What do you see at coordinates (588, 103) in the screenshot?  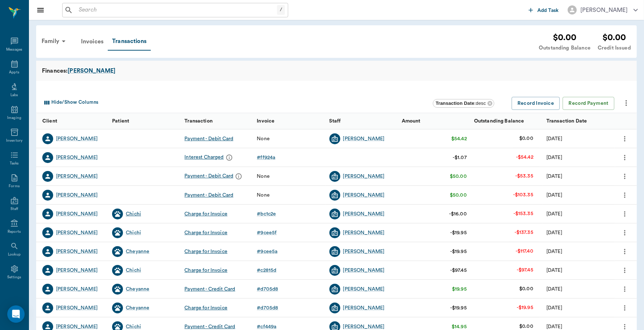 I see `button: Record Payment` at bounding box center [588, 103].